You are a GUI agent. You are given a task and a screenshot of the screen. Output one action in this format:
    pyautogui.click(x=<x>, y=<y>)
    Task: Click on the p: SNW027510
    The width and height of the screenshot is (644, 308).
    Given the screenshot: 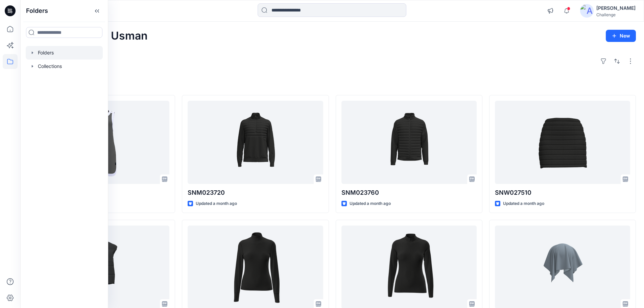 What is the action you would take?
    pyautogui.click(x=563, y=193)
    